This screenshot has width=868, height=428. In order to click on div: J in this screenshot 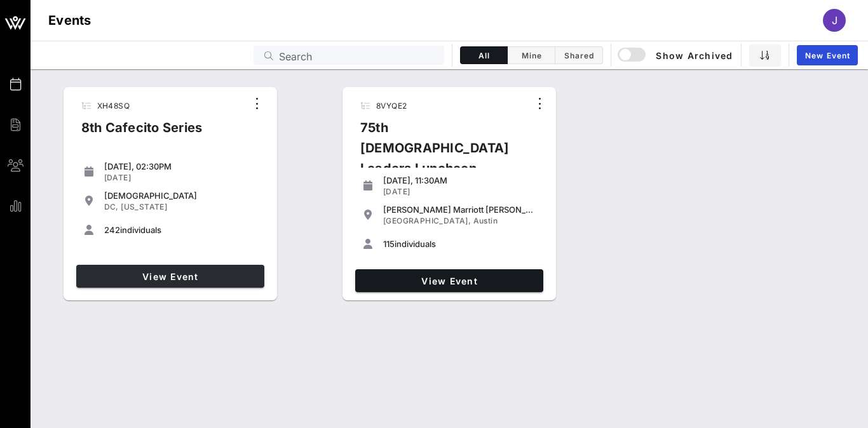, I will do `click(834, 21)`.